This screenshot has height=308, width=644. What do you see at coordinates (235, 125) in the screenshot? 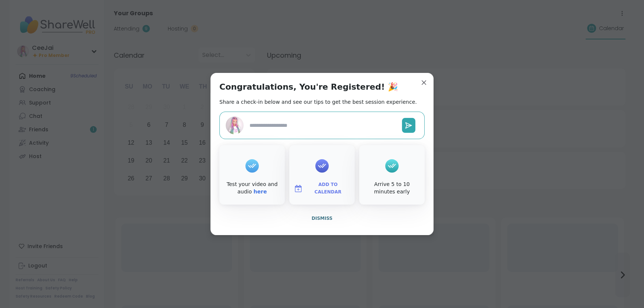
I see `img: CeeJai` at bounding box center [235, 125].